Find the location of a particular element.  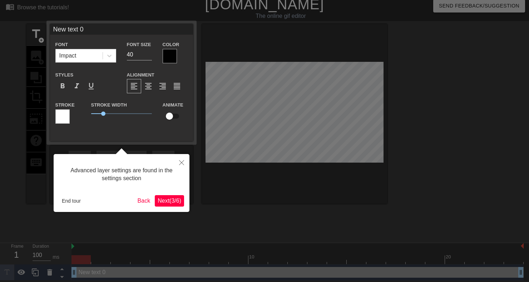

button: End tour is located at coordinates (71, 201).